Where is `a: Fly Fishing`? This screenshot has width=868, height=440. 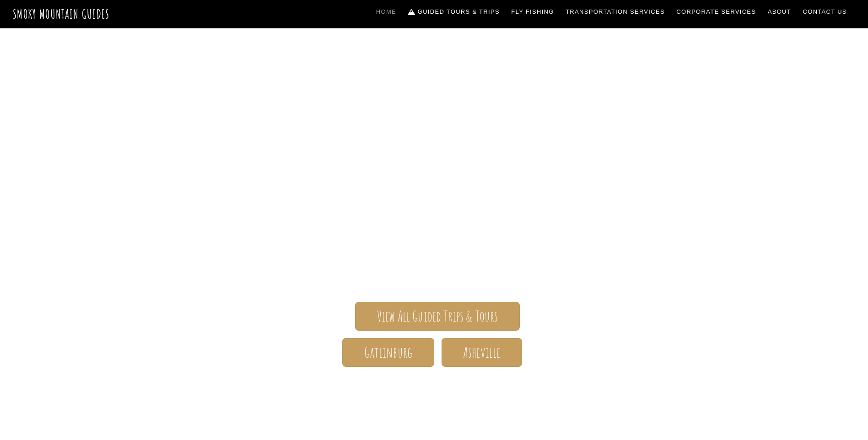
a: Fly Fishing is located at coordinates (533, 12).